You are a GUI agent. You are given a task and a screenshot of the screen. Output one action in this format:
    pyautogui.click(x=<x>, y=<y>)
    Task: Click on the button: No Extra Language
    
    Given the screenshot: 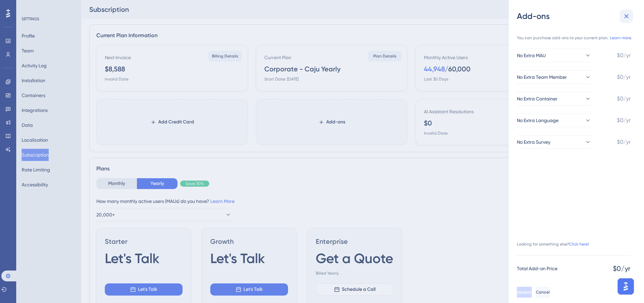 What is the action you would take?
    pyautogui.click(x=554, y=120)
    